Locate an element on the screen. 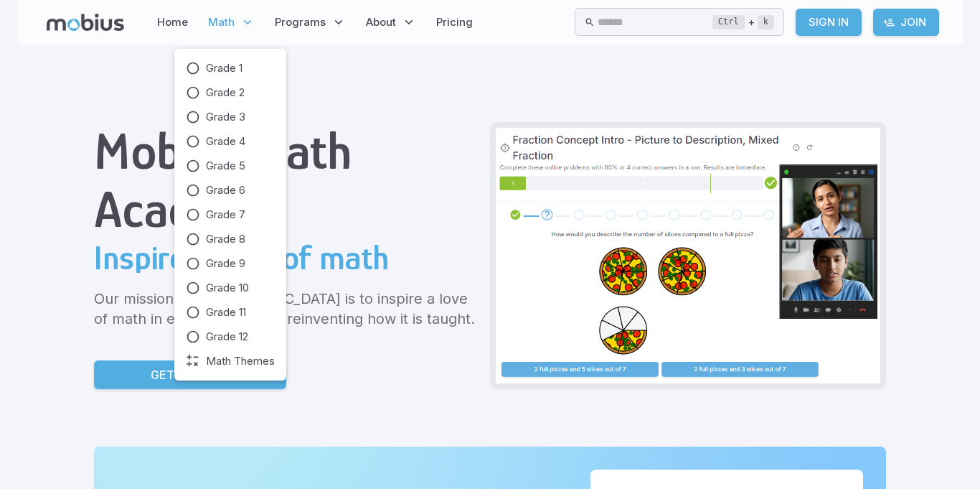 Image resolution: width=980 pixels, height=489 pixels. a: Home is located at coordinates (172, 22).